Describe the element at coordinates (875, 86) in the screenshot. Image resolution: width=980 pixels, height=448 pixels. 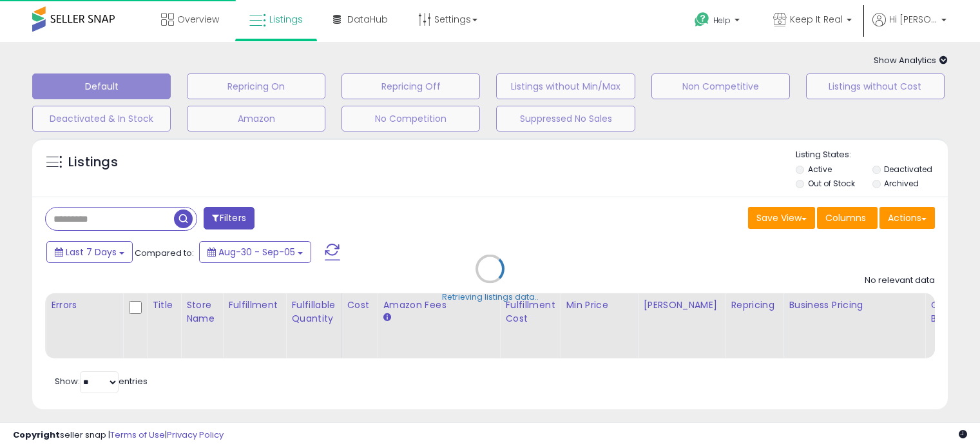
I see `button: Listings without Cost` at that location.